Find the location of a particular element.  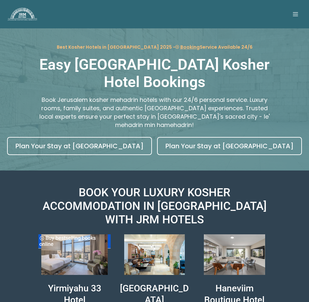

img: Prima Palace hotel is located at coordinates (154, 255).